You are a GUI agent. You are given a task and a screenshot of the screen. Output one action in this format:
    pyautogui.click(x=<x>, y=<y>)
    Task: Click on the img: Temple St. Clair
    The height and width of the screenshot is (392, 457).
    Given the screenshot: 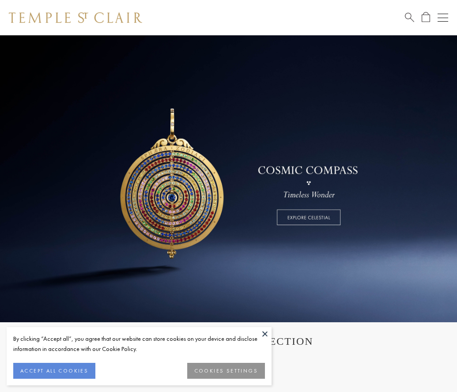 What is the action you would take?
    pyautogui.click(x=75, y=18)
    